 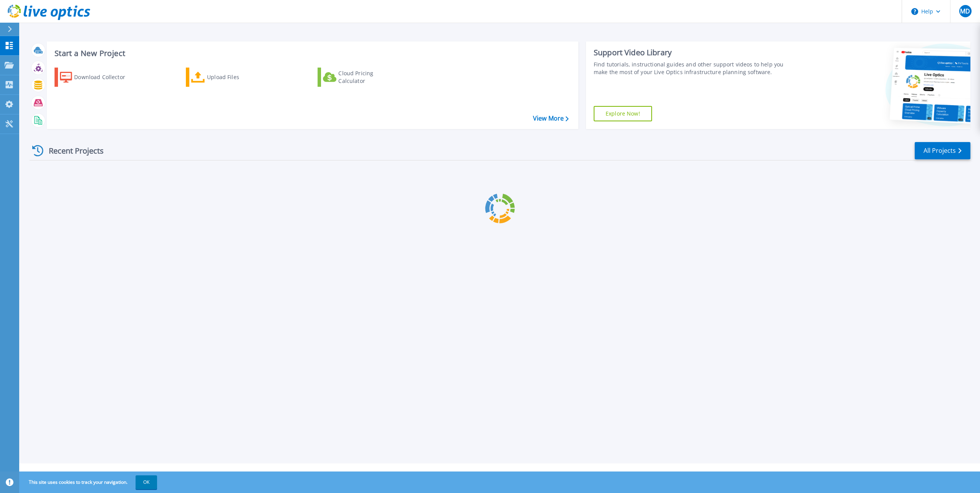 I want to click on span: MD, so click(x=965, y=11).